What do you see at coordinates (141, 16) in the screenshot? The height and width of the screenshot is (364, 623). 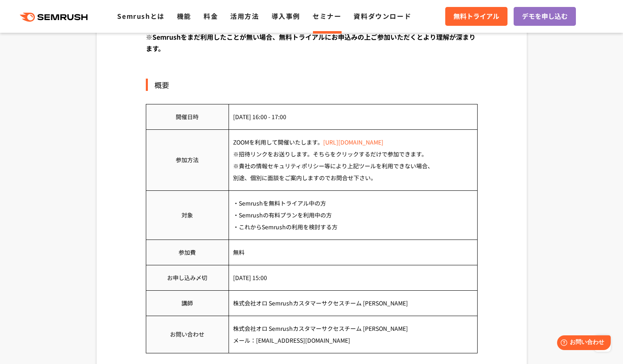 I see `a: Semrushとは` at bounding box center [141, 16].